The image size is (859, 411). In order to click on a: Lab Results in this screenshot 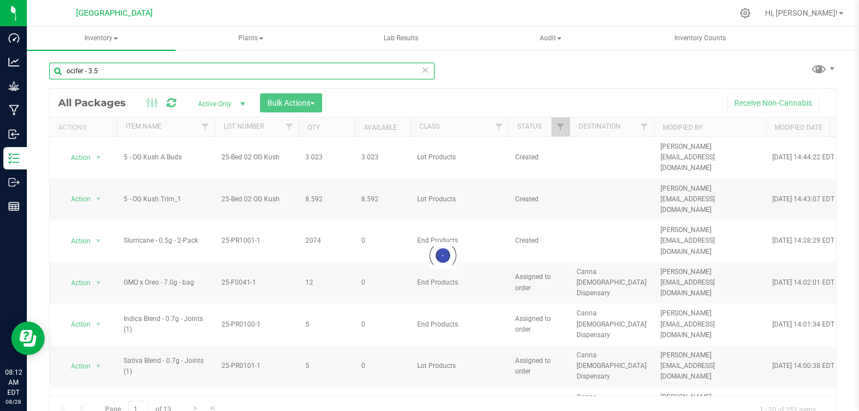, I will do `click(401, 39)`.